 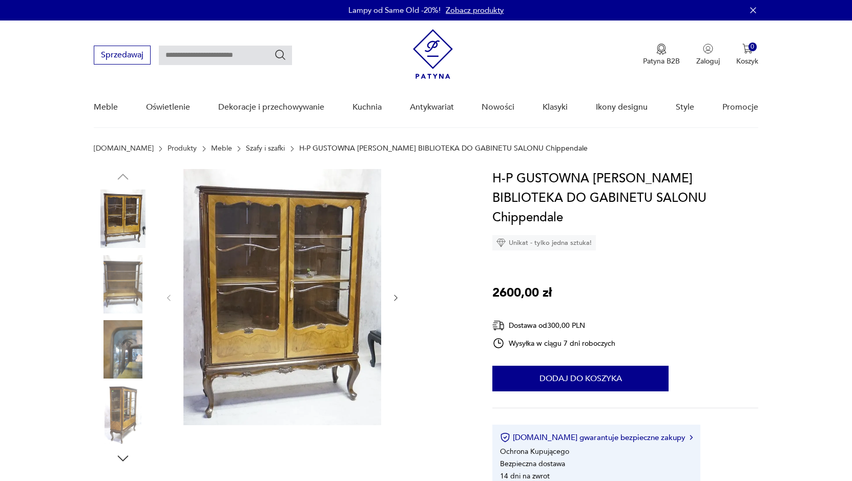 What do you see at coordinates (685, 107) in the screenshot?
I see `a: Style` at bounding box center [685, 107].